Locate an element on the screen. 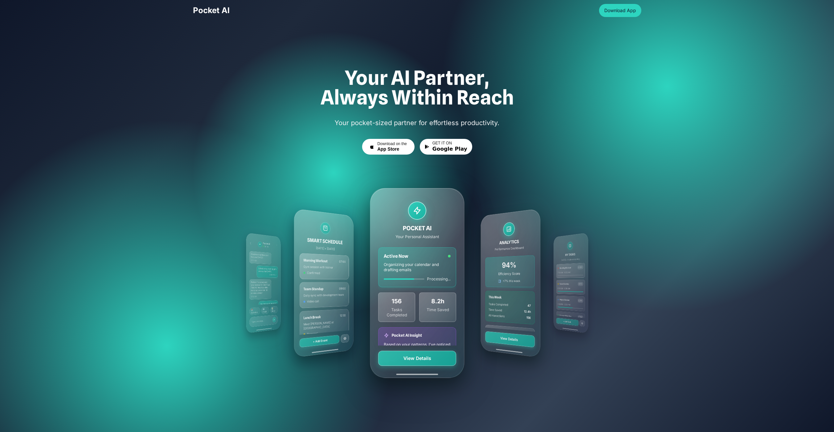 This screenshot has height=432, width=834. button: Download on theApp Store is located at coordinates (388, 147).